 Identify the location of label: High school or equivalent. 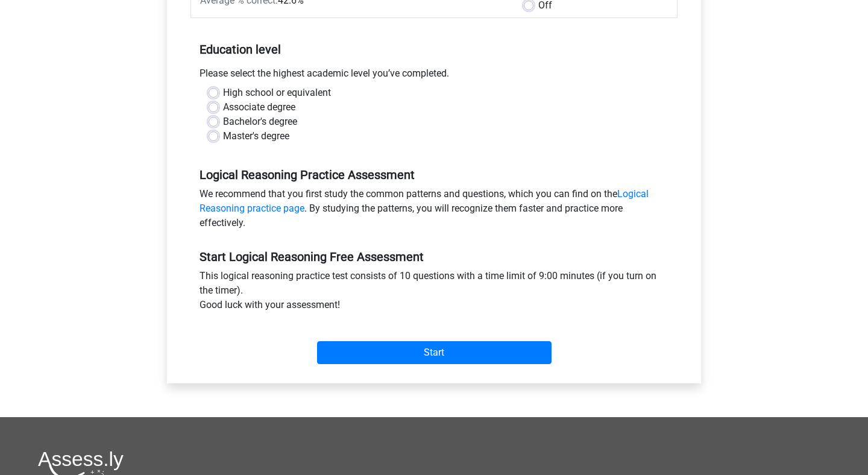
(277, 93).